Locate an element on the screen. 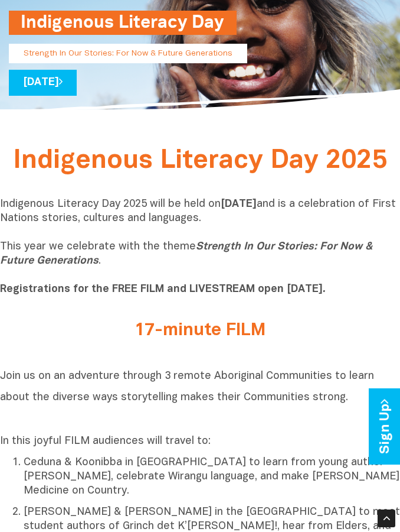 This screenshot has height=532, width=400. h2: 17-minute FILM is located at coordinates (200, 330).